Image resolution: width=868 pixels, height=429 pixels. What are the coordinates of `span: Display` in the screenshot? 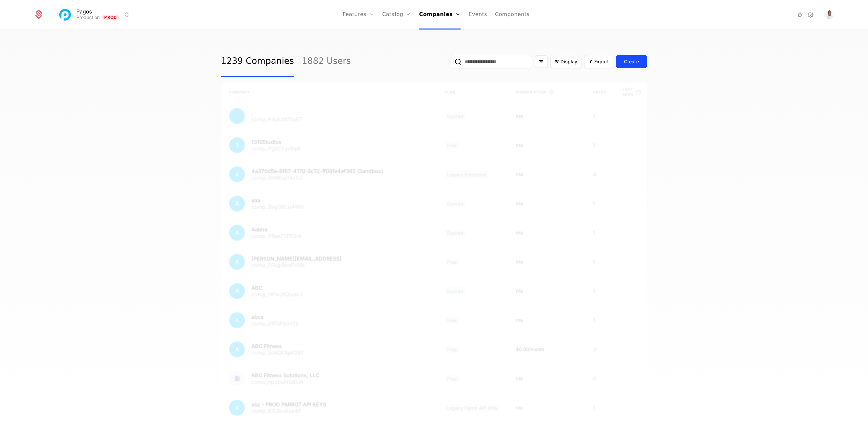 It's located at (569, 62).